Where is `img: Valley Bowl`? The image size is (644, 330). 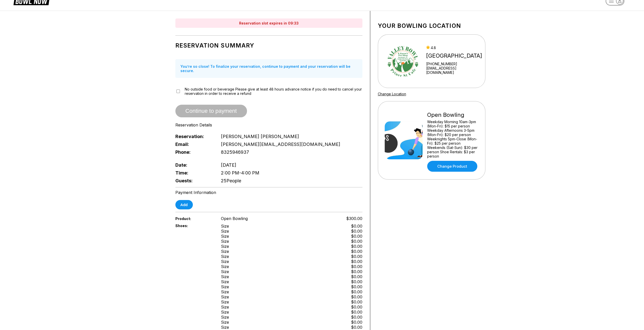
img: Valley Bowl is located at coordinates (403, 61).